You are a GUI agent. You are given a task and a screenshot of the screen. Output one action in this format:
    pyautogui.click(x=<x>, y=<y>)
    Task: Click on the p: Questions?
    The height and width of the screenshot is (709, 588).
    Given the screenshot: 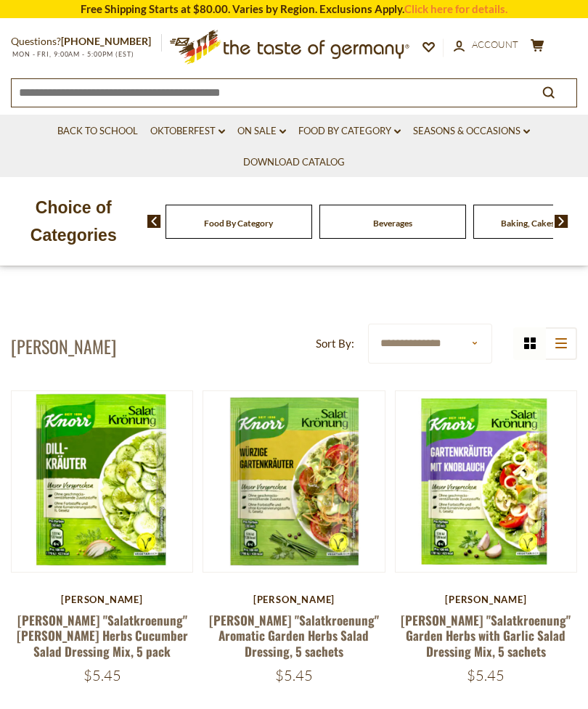 What is the action you would take?
    pyautogui.click(x=86, y=42)
    